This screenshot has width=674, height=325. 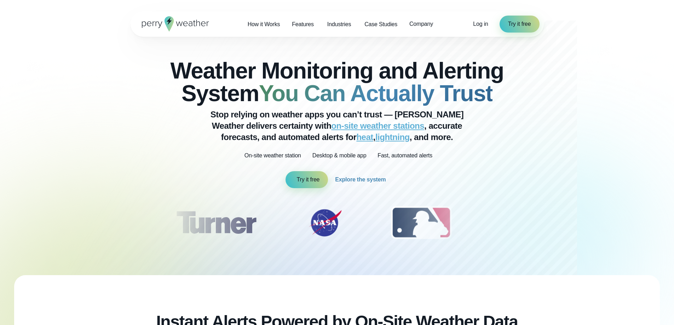 I want to click on strong: You Can Actually Trust, so click(x=376, y=93).